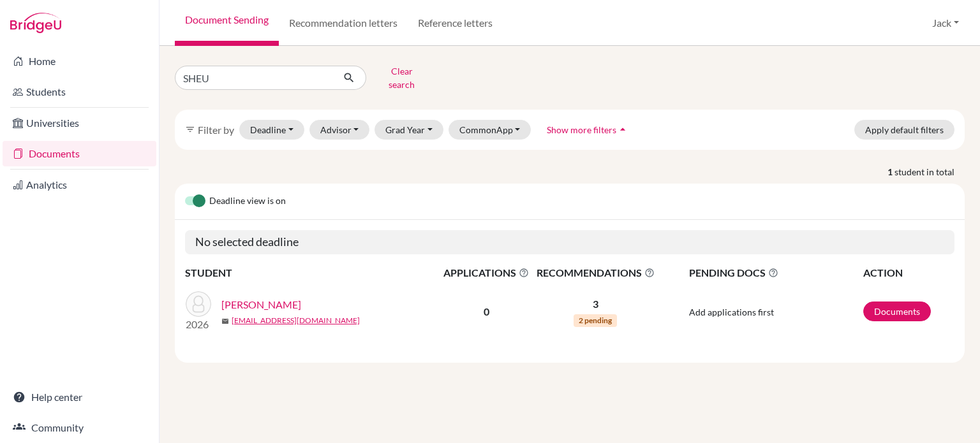  Describe the element at coordinates (570, 242) in the screenshot. I see `h5: No selected deadline` at that location.